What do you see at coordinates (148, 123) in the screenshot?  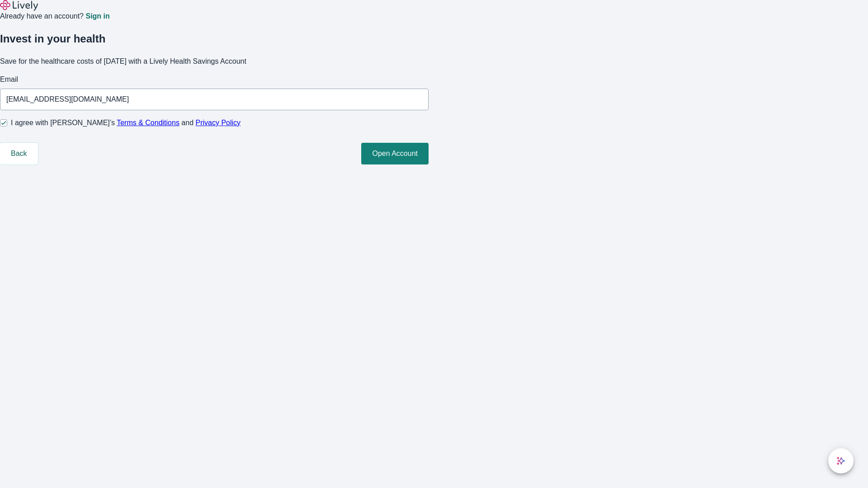 I see `a: Terms & Conditions` at bounding box center [148, 123].